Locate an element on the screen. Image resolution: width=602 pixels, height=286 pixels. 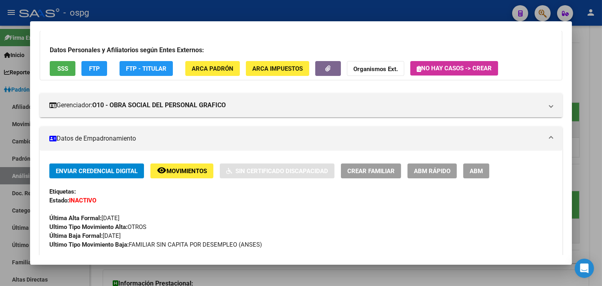
strong: Última Alta Formal: is located at coordinates (75, 218).